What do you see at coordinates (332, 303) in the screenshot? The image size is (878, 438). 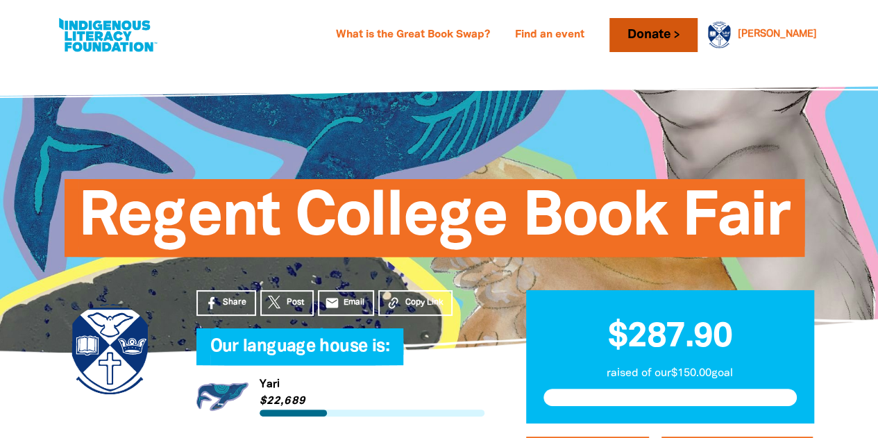 I see `i: email` at bounding box center [332, 303].